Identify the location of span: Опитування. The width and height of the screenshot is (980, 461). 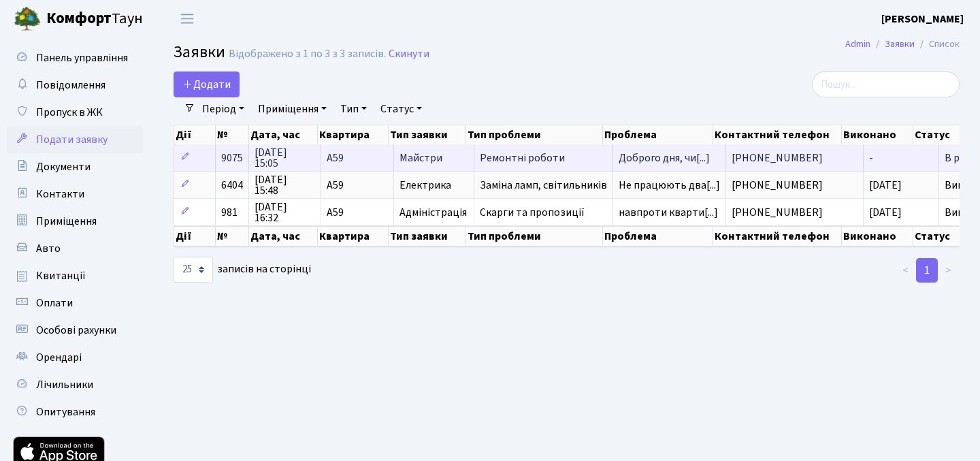
(65, 412).